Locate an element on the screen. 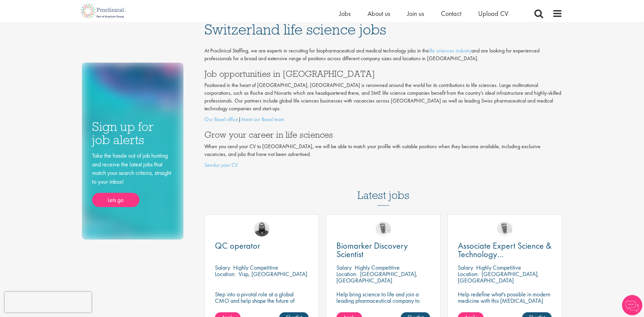 This screenshot has height=317, width=644. span: Jobs is located at coordinates (345, 13).